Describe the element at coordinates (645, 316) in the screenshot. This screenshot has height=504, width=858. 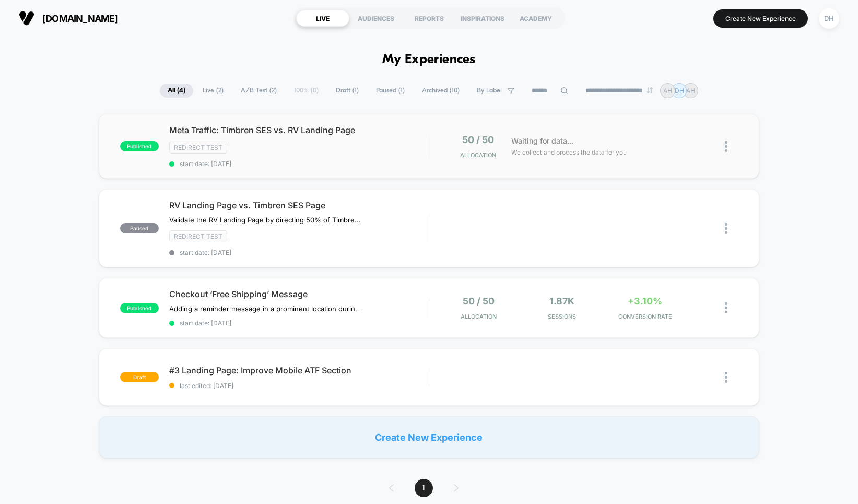
I see `span: CONVERSION RATE` at that location.